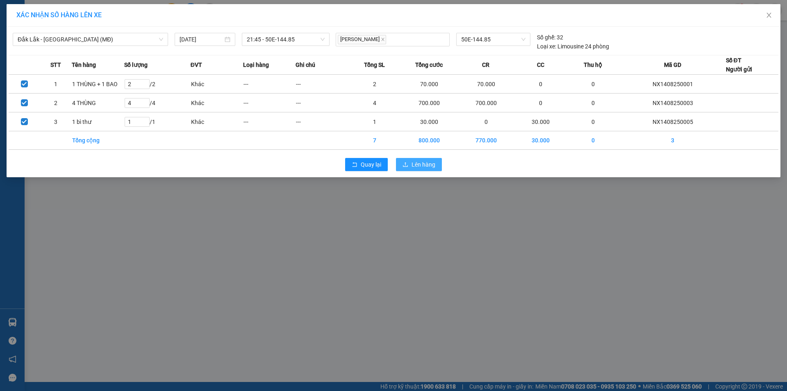  I want to click on td: / 2, so click(157, 84).